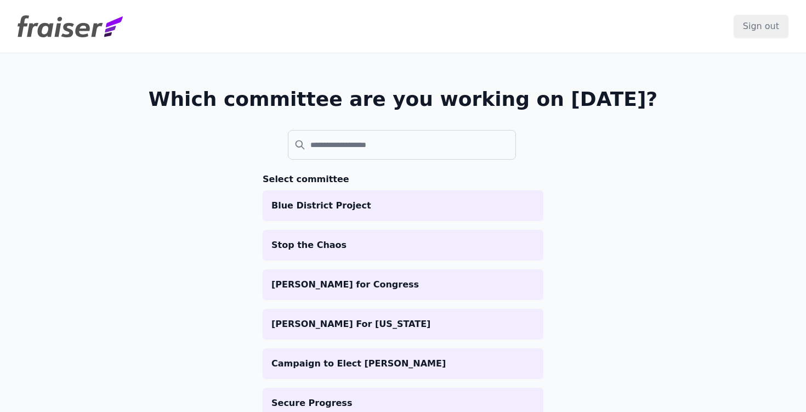 The height and width of the screenshot is (412, 806). Describe the element at coordinates (403, 206) in the screenshot. I see `p: Blue District Project` at that location.